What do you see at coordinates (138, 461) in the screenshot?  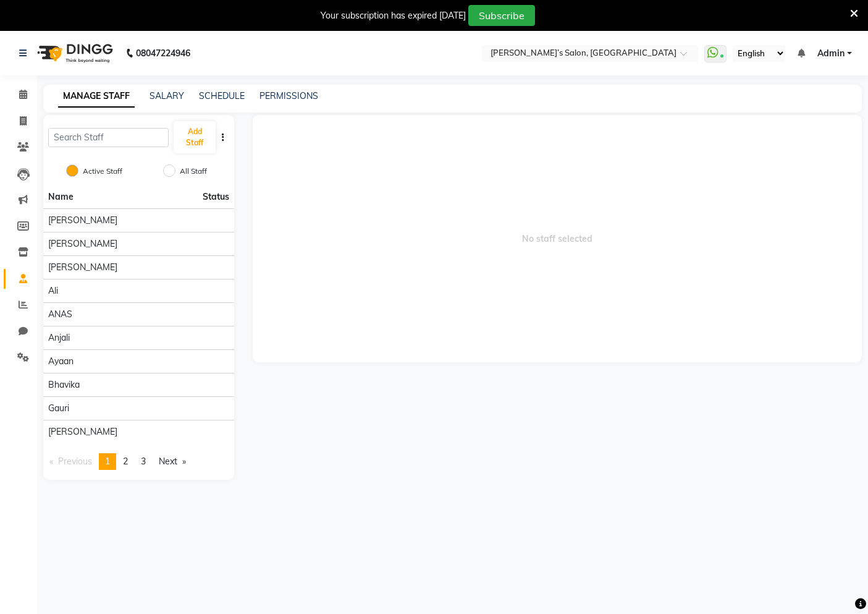 I see `nav: Pagination` at bounding box center [138, 461].